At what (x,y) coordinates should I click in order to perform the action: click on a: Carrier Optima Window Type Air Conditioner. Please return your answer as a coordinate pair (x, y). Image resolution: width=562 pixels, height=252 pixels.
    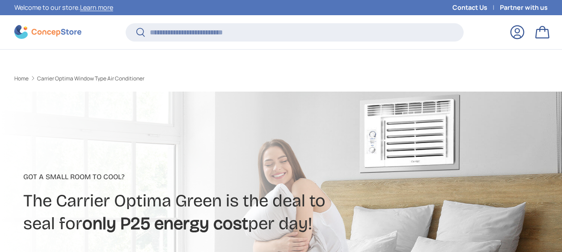
    Looking at the image, I should click on (91, 79).